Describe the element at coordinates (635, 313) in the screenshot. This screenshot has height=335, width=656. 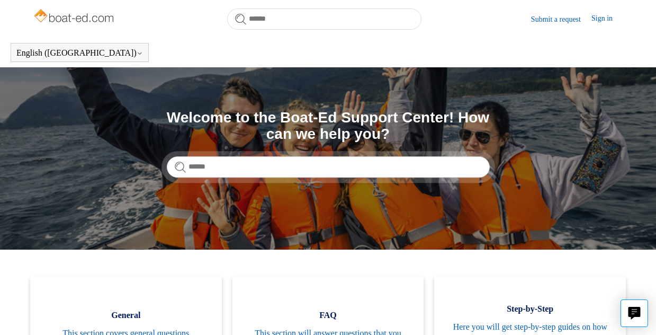
I see `div: Live chat` at that location.